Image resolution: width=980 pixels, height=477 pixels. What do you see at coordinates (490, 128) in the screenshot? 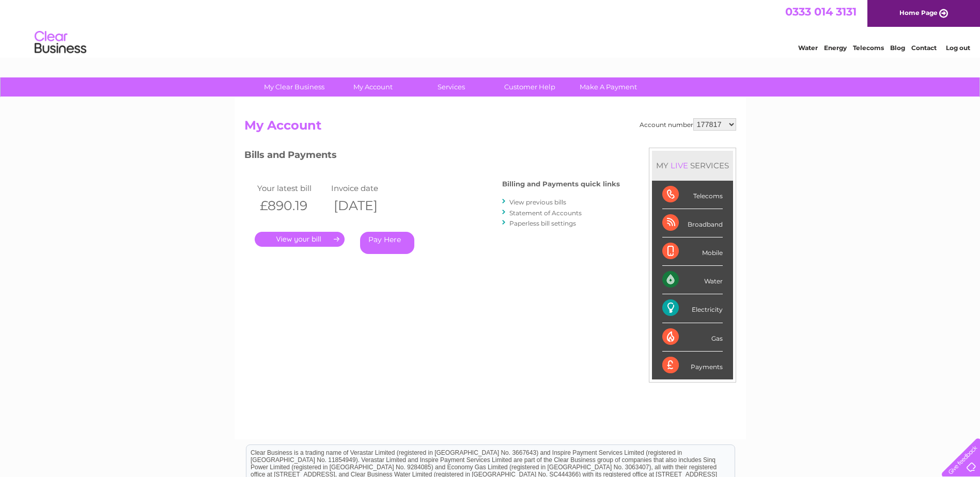
I see `h2: My Account` at bounding box center [490, 128].